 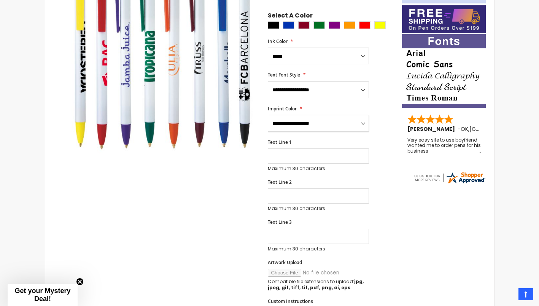 I want to click on p: Compatible file extensions to upload:, so click(x=318, y=284).